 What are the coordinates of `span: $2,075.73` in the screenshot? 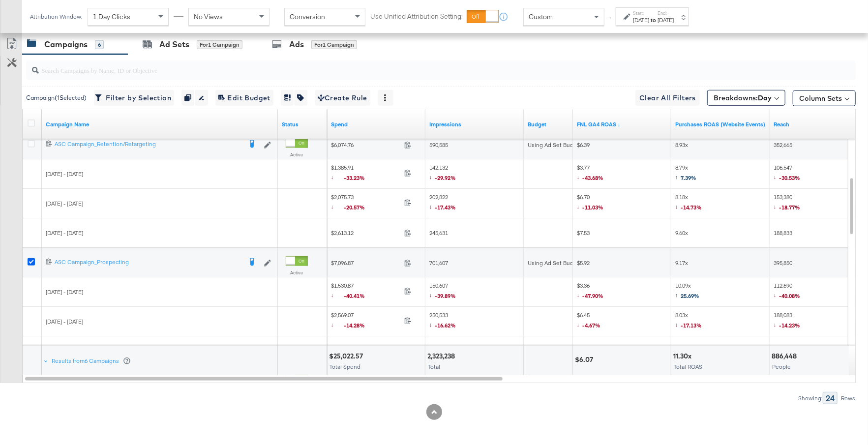 It's located at (365, 203).